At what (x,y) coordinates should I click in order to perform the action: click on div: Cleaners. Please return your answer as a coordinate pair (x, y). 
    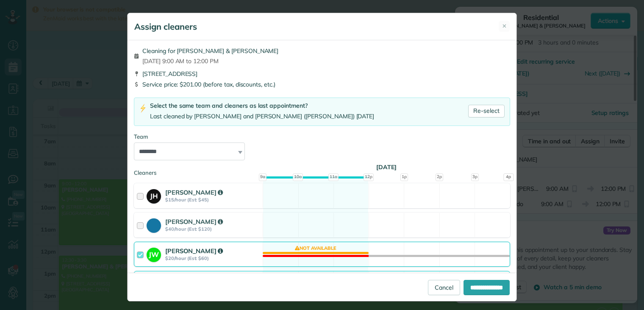
    Looking at the image, I should click on (322, 170).